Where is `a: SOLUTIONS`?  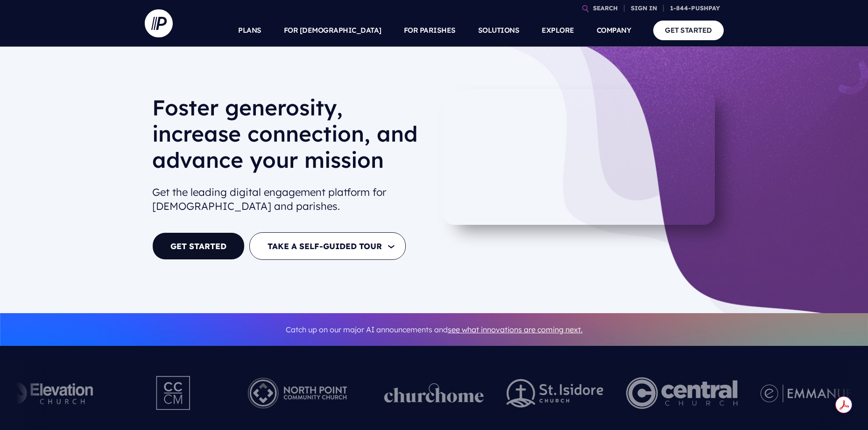 a: SOLUTIONS is located at coordinates (499, 30).